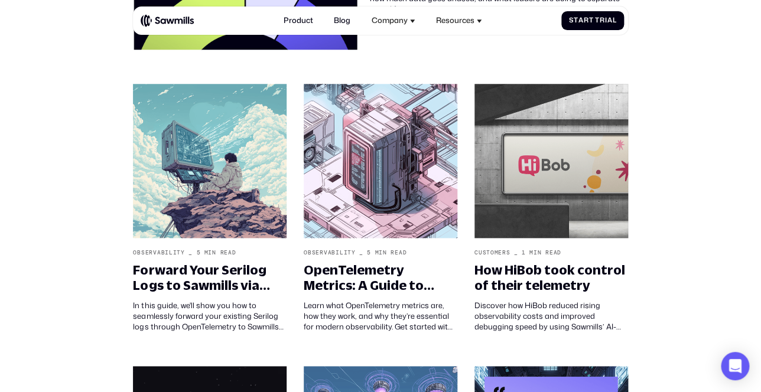 This screenshot has height=392, width=761. Describe the element at coordinates (381, 316) in the screenshot. I see `div: Learn what OpenTelemetry metrics are, how they work, and why they’re essential for modern observa...` at that location.